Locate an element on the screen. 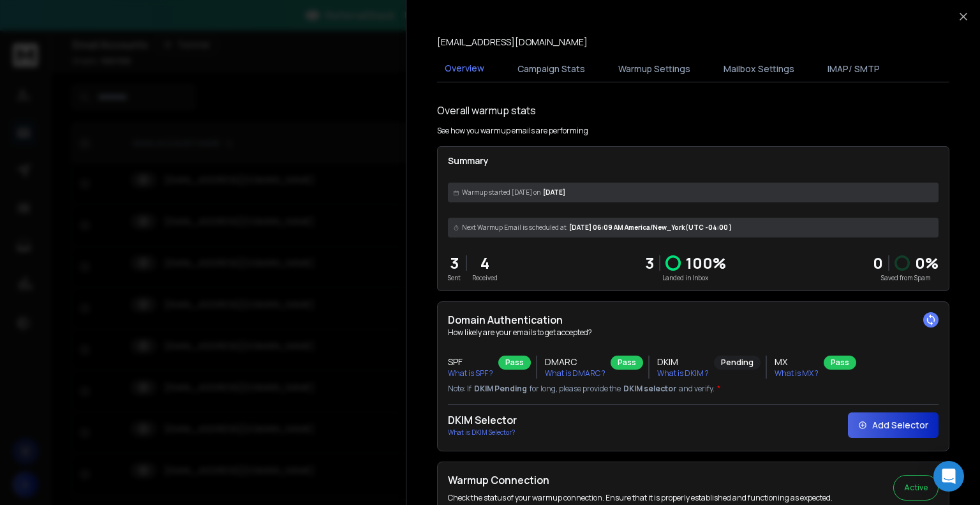  h2: Domain Authentication is located at coordinates (693, 320).